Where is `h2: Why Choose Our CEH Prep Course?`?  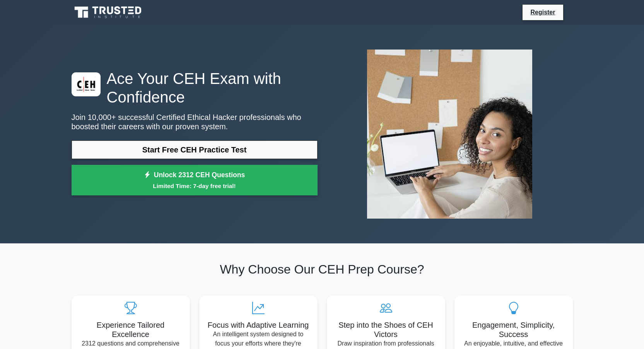
h2: Why Choose Our CEH Prep Course? is located at coordinates (322, 269).